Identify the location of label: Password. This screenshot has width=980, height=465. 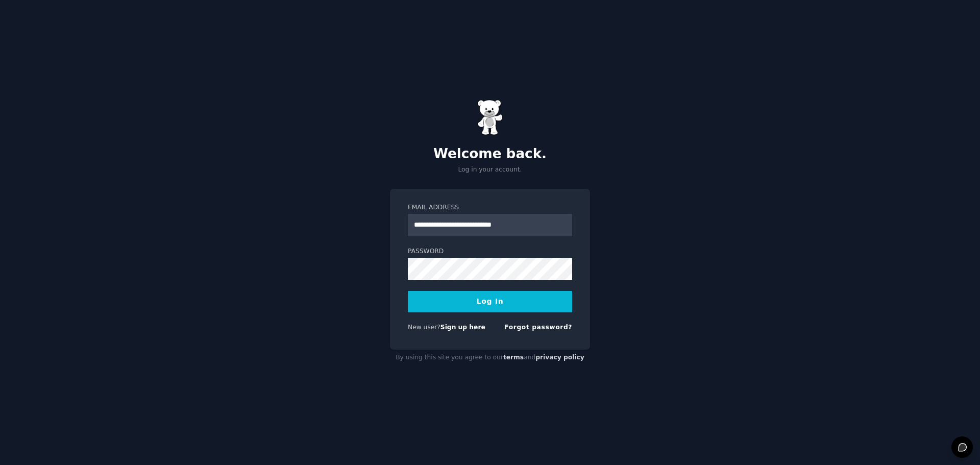
(490, 252).